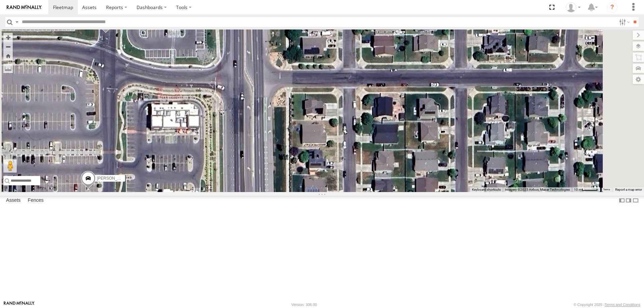 The image size is (644, 308). I want to click on button: Zoom in, so click(8, 38).